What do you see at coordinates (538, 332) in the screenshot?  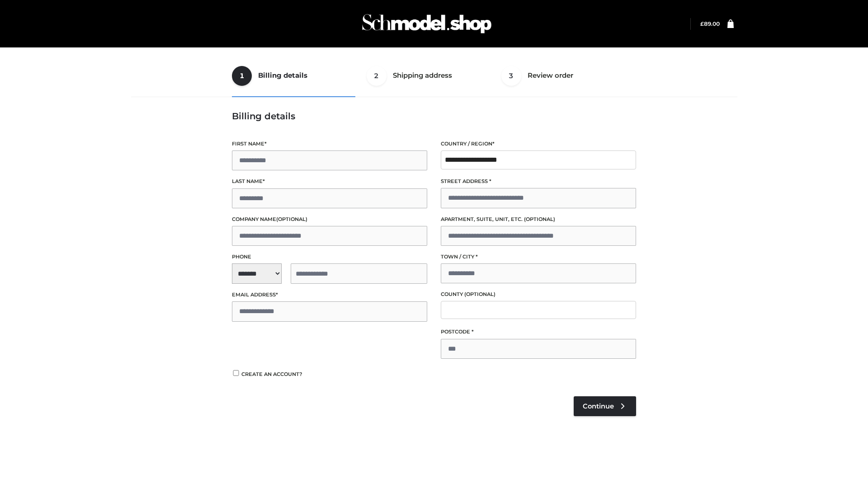 I see `label: Postcode` at bounding box center [538, 332].